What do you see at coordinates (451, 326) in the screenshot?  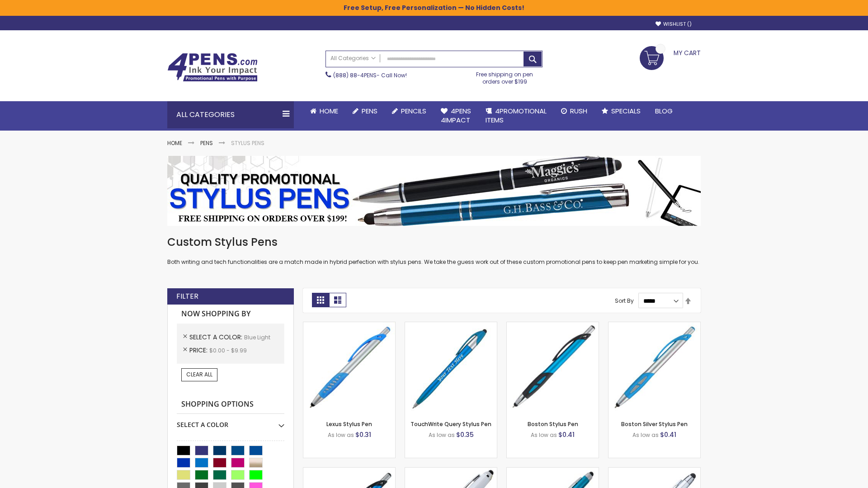 I see `a: TouchWrite Query Stylus Pen-Blue Light` at bounding box center [451, 326].